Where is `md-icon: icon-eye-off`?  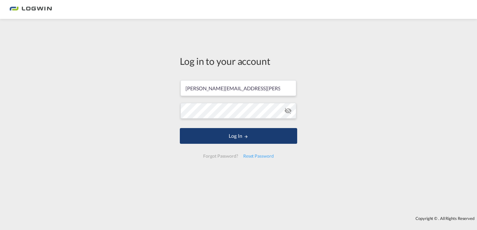 md-icon: icon-eye-off is located at coordinates (288, 111).